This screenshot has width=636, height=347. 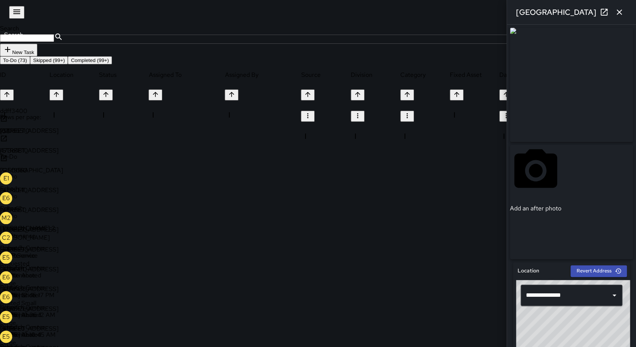 I want to click on img: request_images%2F521adfd0-7c56-11f0-a449-430e28de029d, so click(x=571, y=85).